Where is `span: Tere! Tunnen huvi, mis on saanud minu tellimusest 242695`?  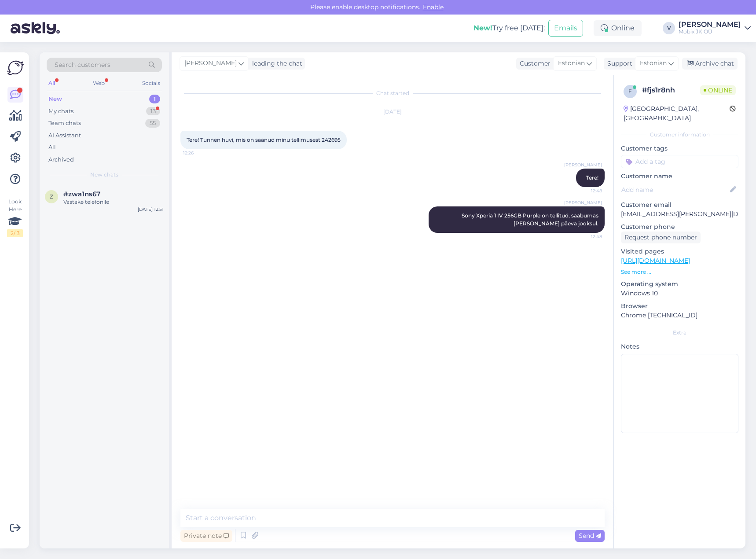 span: Tere! Tunnen huvi, mis on saanud minu tellimusest 242695 is located at coordinates (263, 140).